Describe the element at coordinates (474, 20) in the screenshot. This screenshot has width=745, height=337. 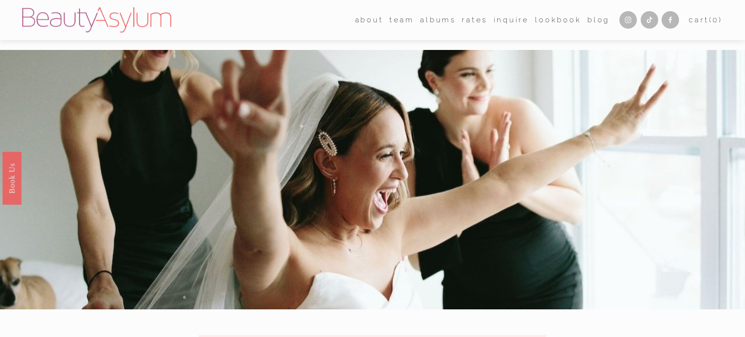
I see `a: Rates` at that location.